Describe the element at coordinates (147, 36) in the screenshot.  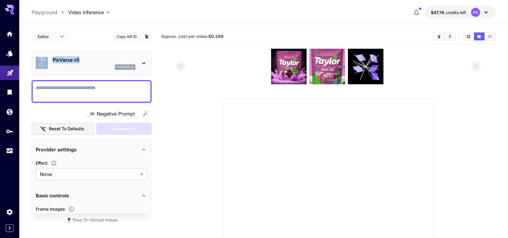
I see `button: Add to library` at that location.